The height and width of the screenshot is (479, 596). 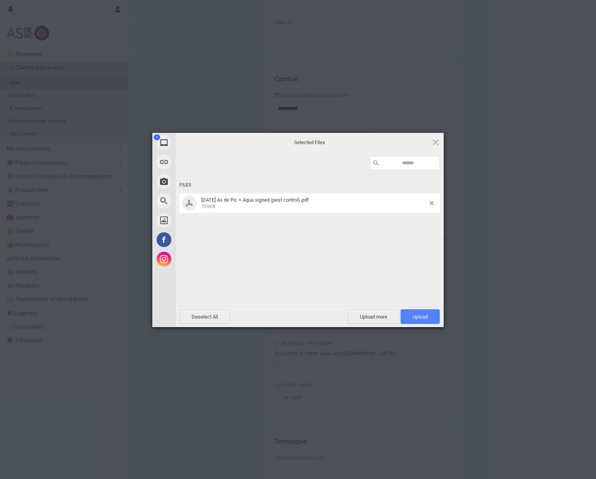 What do you see at coordinates (310, 142) in the screenshot?
I see `span: Selected Files` at bounding box center [310, 142].